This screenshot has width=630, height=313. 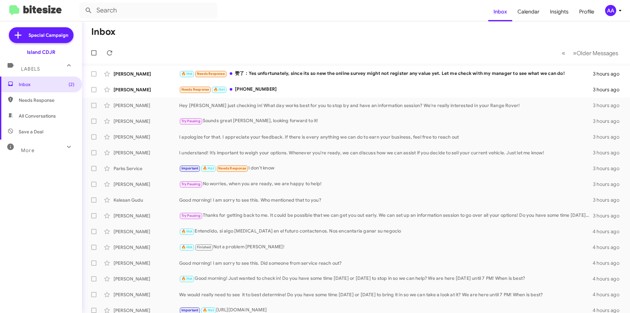 I want to click on span: More, so click(x=28, y=150).